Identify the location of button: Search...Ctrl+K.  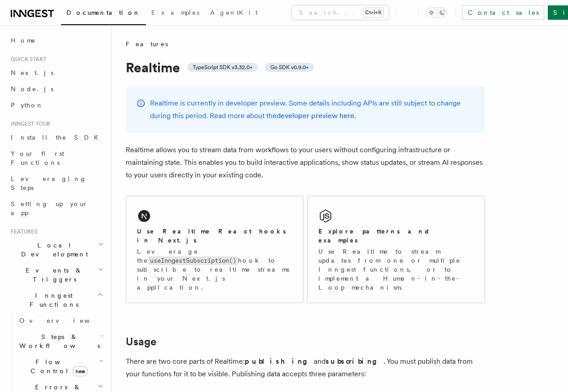
(340, 13).